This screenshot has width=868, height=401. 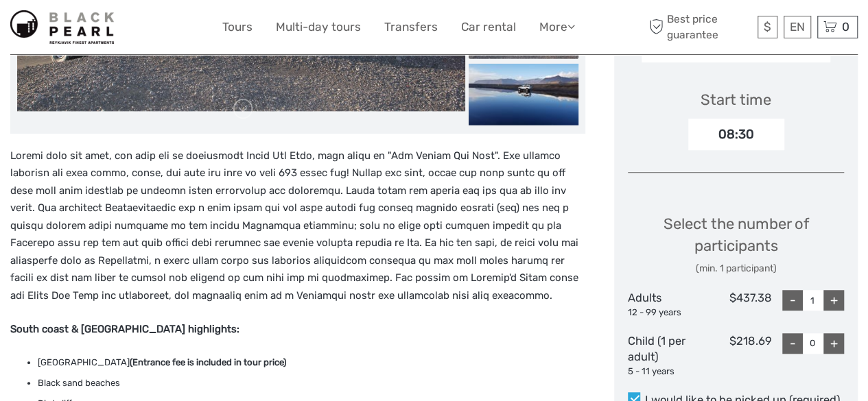 I want to click on div: EN, so click(x=797, y=27).